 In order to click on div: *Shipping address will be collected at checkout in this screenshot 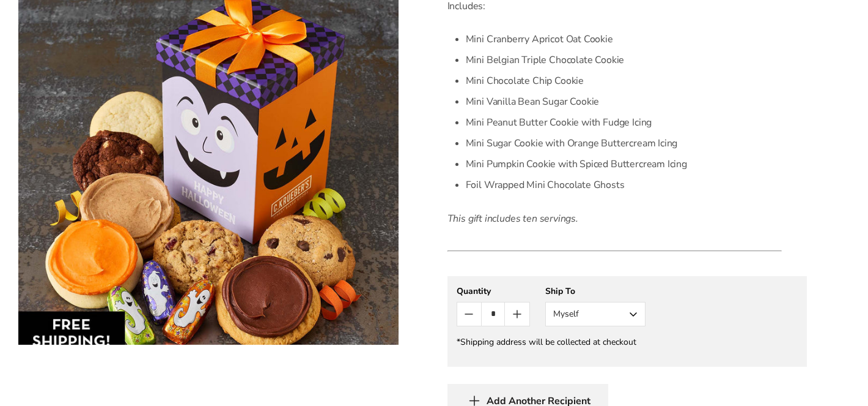, I will do `click(627, 341)`.